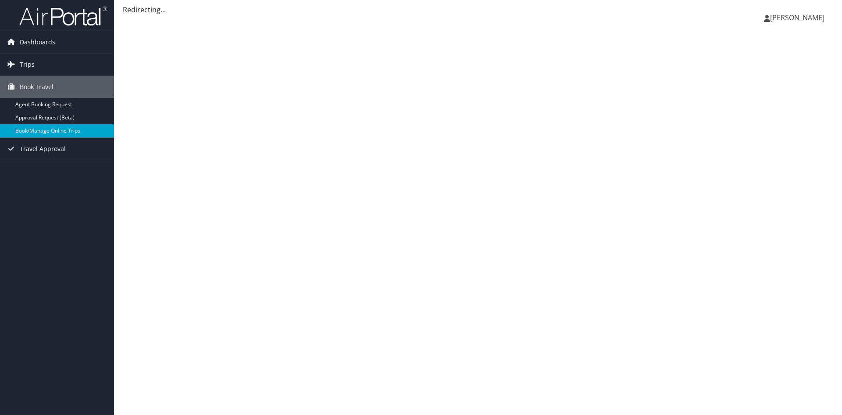 Image resolution: width=842 pixels, height=415 pixels. Describe the element at coordinates (63, 16) in the screenshot. I see `img: airportal-logo.png` at that location.